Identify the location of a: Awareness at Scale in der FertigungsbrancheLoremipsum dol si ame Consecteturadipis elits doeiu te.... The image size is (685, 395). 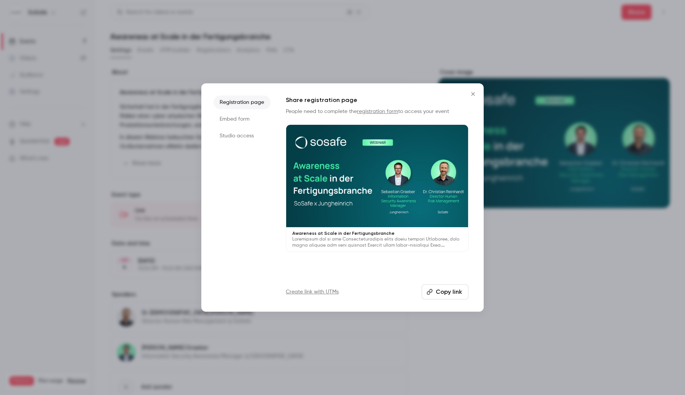
(377, 188).